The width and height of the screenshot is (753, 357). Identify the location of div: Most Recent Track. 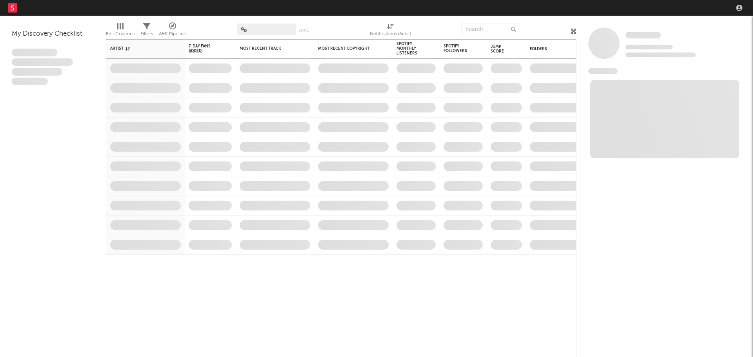
(269, 49).